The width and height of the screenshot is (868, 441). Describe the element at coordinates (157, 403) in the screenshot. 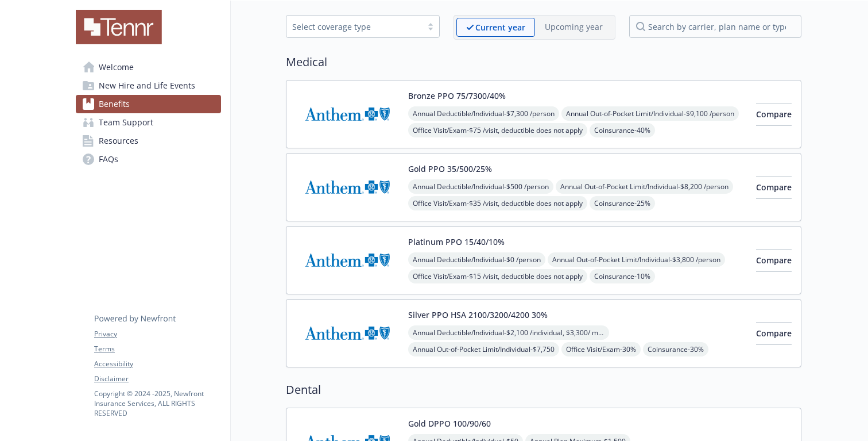

I see `p: Copyright © 2024 - 2025 , Newfront Insurance Services, ALL RIGHTS RESERVED` at that location.